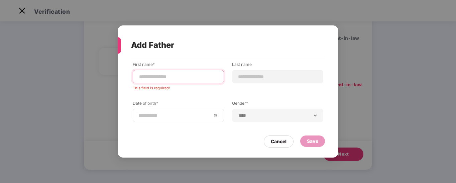 The height and width of the screenshot is (183, 456). I want to click on label: Last name, so click(277, 66).